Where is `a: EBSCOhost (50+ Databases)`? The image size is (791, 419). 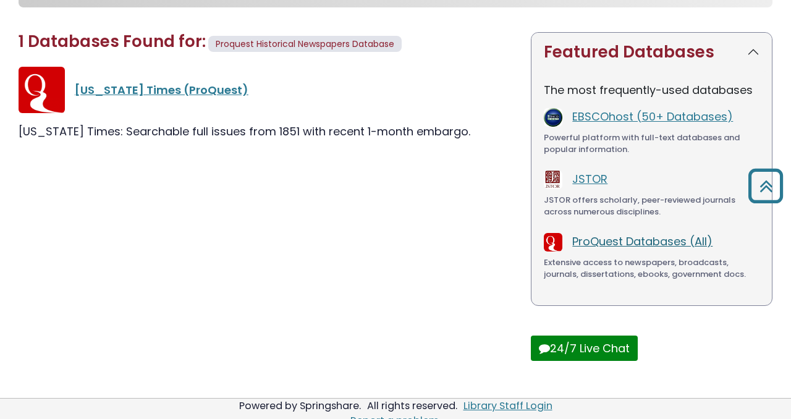
a: EBSCOhost (50+ Databases) is located at coordinates (652, 116).